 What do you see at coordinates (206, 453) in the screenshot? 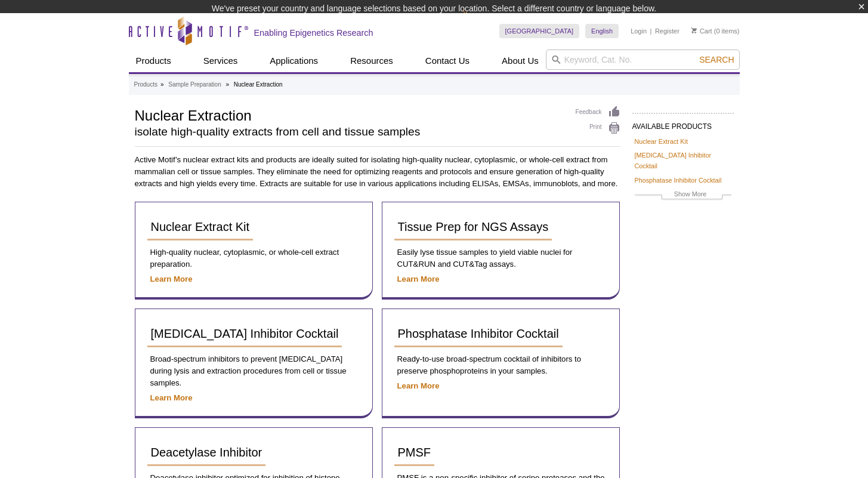
I see `a: Deacetylase Inhibitor` at bounding box center [206, 453].